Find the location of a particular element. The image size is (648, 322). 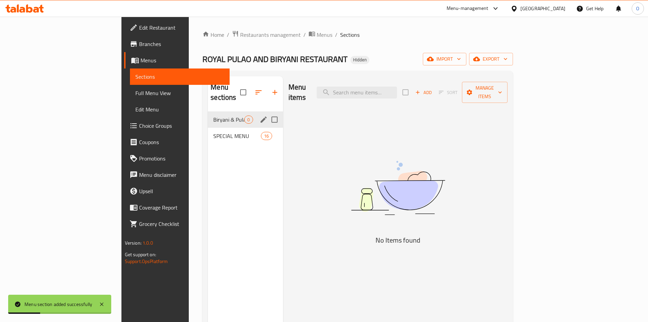

a: Sections is located at coordinates (180, 77).